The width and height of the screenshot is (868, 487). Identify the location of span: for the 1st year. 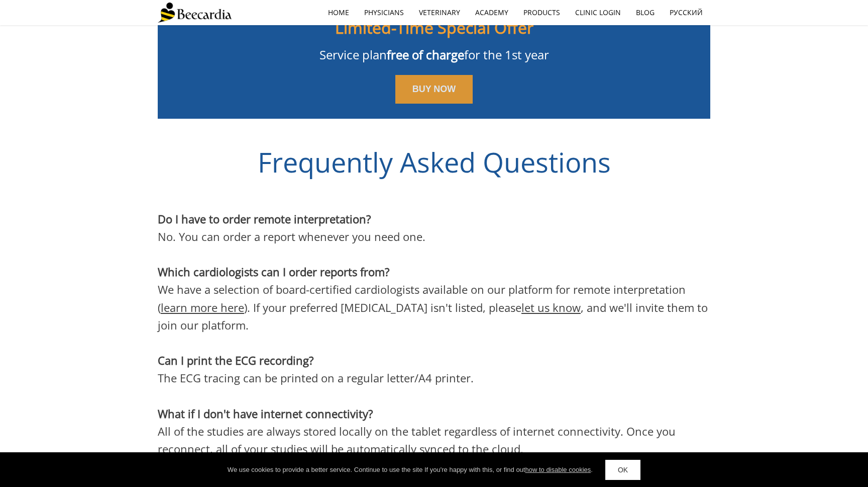
(507, 54).